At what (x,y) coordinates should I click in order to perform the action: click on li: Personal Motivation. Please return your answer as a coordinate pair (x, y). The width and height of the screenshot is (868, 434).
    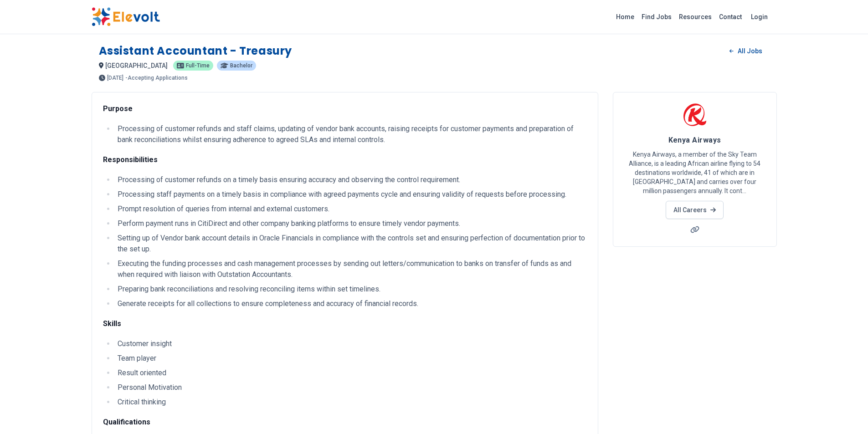
    Looking at the image, I should click on (351, 387).